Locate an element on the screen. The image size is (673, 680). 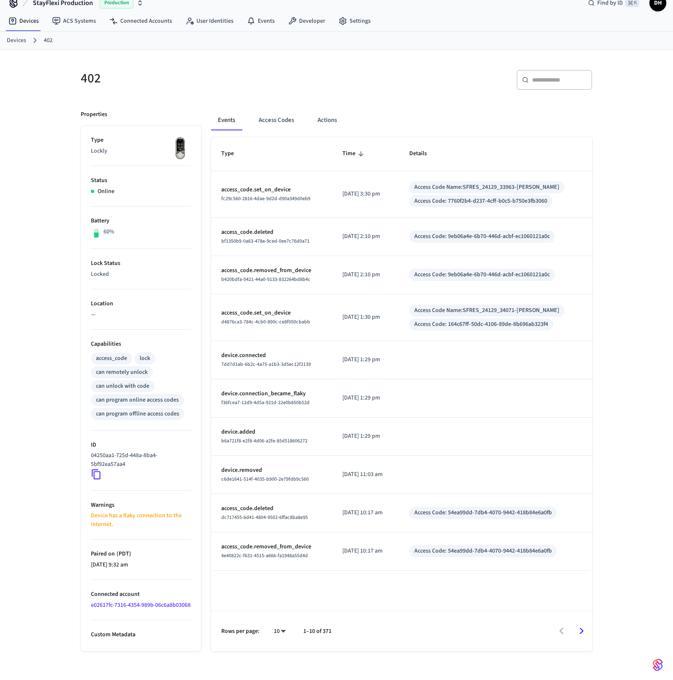
p: 60% is located at coordinates (109, 232).